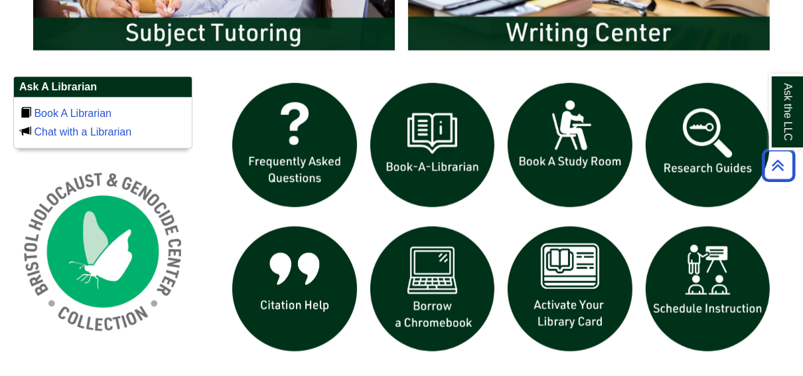  What do you see at coordinates (570, 289) in the screenshot?
I see `img: activate Library Card icon links to form to activate student ID into library card` at bounding box center [570, 289].